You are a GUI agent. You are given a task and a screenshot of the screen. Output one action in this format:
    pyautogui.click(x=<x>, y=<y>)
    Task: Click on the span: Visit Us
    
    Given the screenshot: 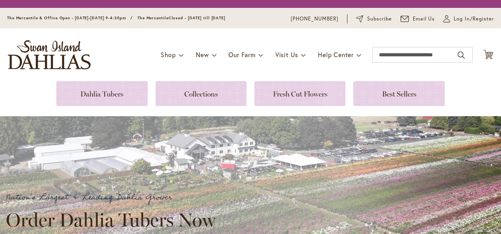 What is the action you would take?
    pyautogui.click(x=287, y=54)
    